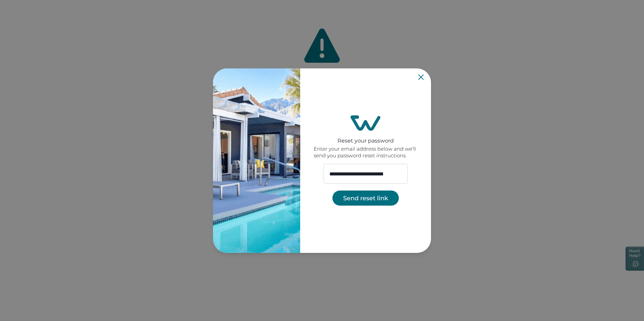 The width and height of the screenshot is (644, 321). I want to click on img: auth-banner, so click(256, 160).